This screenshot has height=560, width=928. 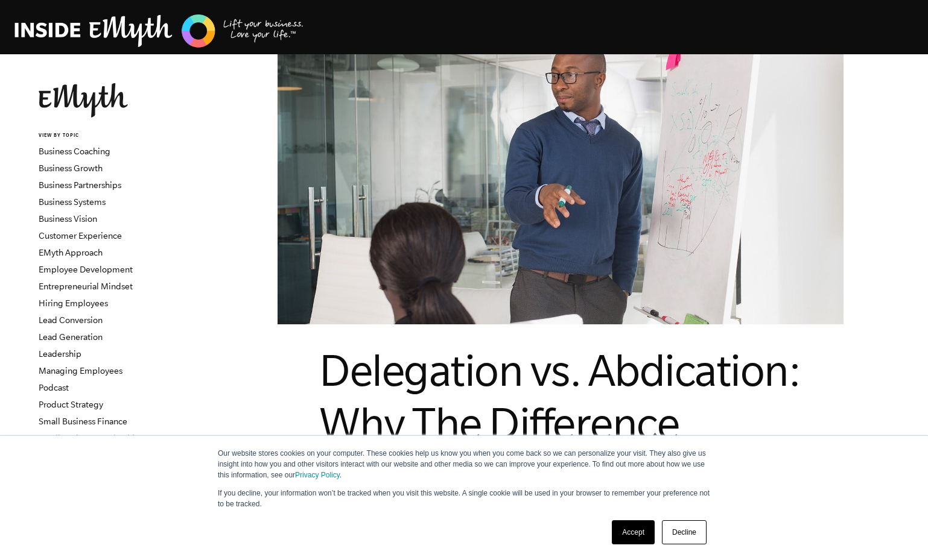 I want to click on h6: VIEW BY TOPIC, so click(x=111, y=136).